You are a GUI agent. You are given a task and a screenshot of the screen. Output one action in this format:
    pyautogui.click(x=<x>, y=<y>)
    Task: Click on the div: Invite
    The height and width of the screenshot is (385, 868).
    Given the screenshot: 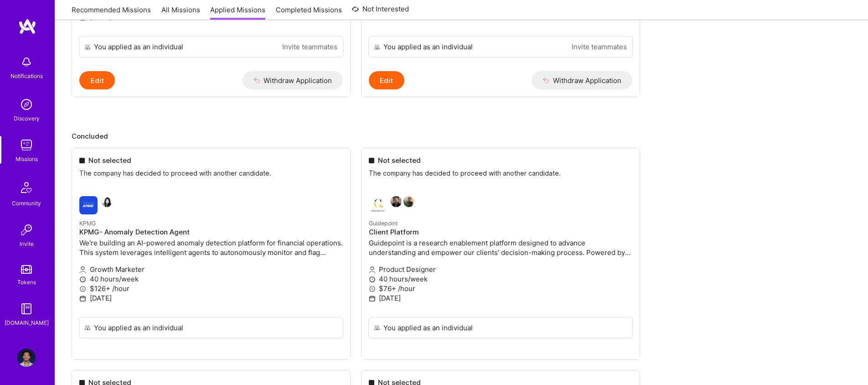 What is the action you would take?
    pyautogui.click(x=26, y=243)
    